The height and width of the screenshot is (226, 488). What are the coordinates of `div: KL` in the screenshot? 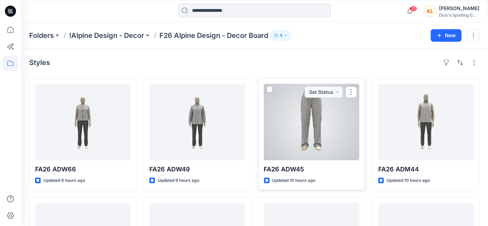 It's located at (430, 11).